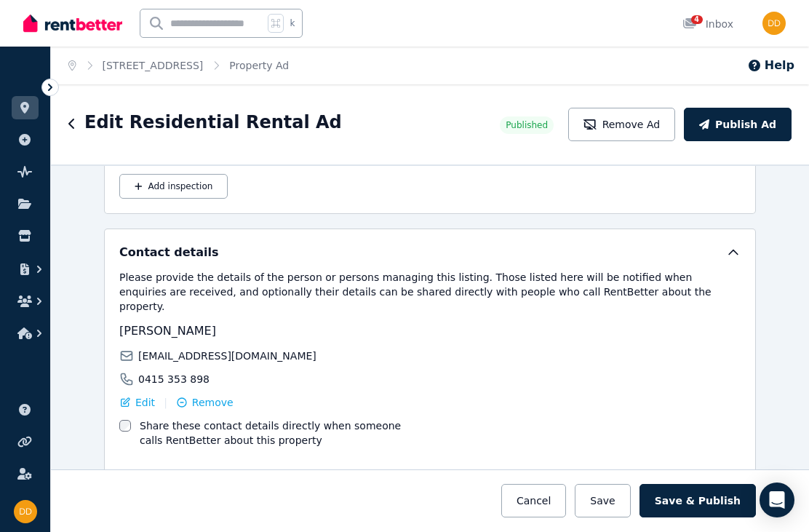 The height and width of the screenshot is (532, 809). I want to click on button: Save & Publish, so click(698, 501).